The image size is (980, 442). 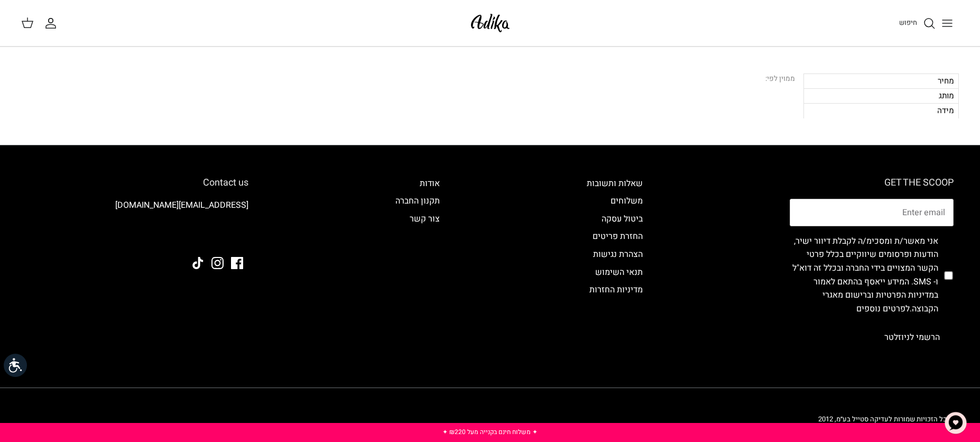 What do you see at coordinates (886, 419) in the screenshot?
I see `span: © כל הזכויות שמורות לעדיקה סטייל בע״מ, 2012` at bounding box center [886, 419].